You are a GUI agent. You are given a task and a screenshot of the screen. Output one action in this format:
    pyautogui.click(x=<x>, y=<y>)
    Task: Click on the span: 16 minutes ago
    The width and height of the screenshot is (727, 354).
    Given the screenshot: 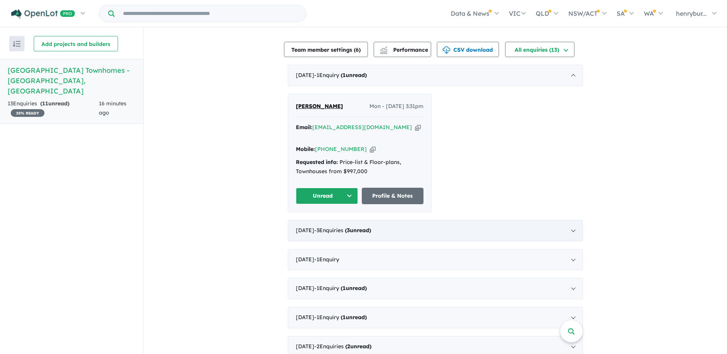 What is the action you would take?
    pyautogui.click(x=113, y=108)
    